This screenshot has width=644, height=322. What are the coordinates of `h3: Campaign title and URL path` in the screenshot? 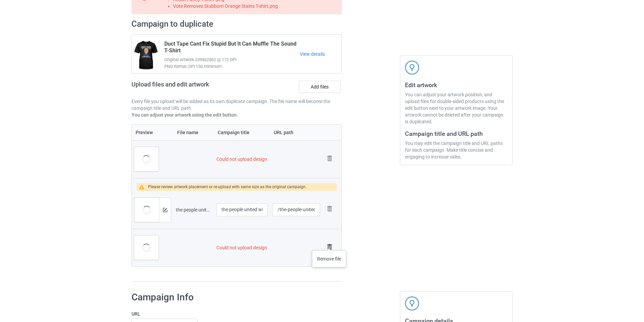 It's located at (456, 133).